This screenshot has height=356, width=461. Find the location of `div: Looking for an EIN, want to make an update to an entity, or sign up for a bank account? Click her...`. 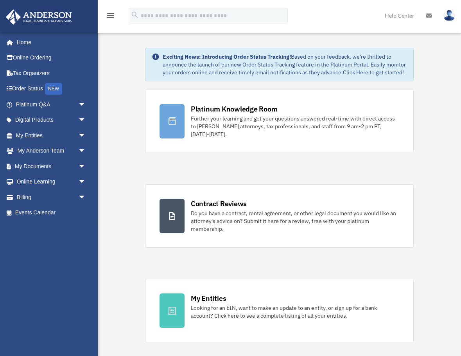

div: Looking for an EIN, want to make an update to an entity, or sign up for a bank account? Click her... is located at coordinates (295, 312).